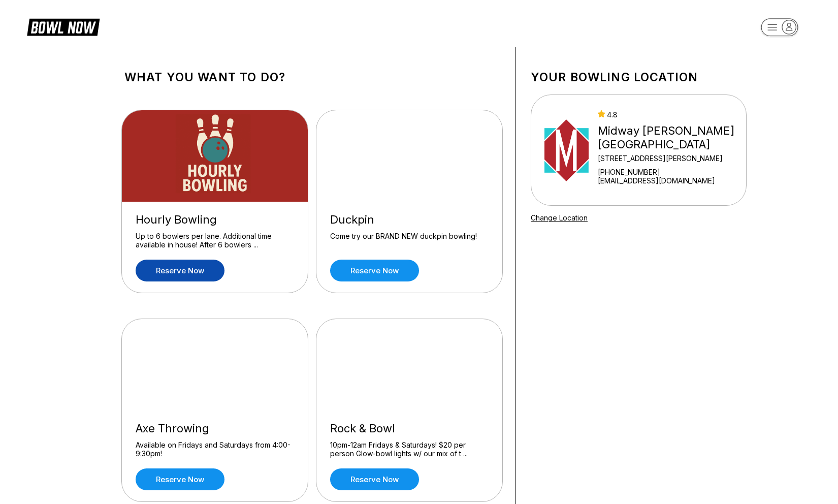  What do you see at coordinates (639, 77) in the screenshot?
I see `h1: Your bowling location` at bounding box center [639, 77].